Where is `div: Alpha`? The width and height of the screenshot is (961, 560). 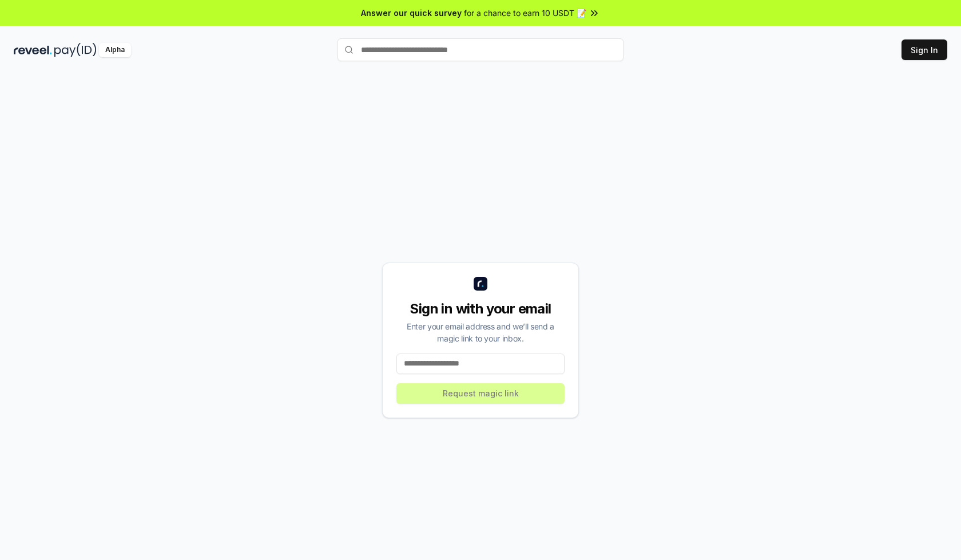
div: Alpha is located at coordinates (115, 50).